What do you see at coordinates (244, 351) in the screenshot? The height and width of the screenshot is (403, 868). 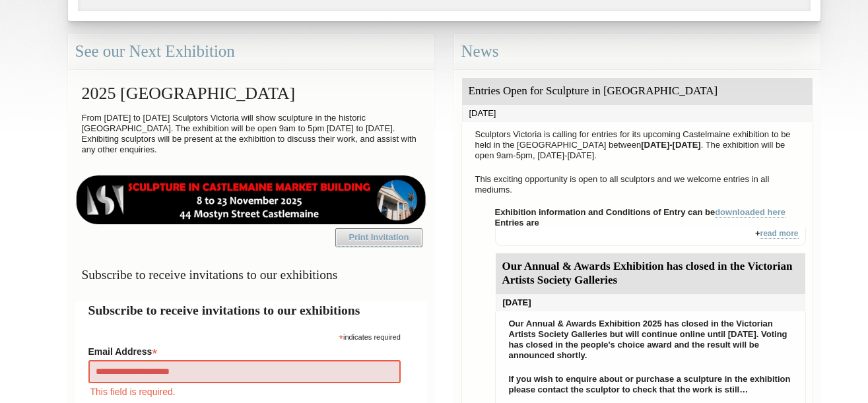 I see `label: Email Address` at bounding box center [244, 351].